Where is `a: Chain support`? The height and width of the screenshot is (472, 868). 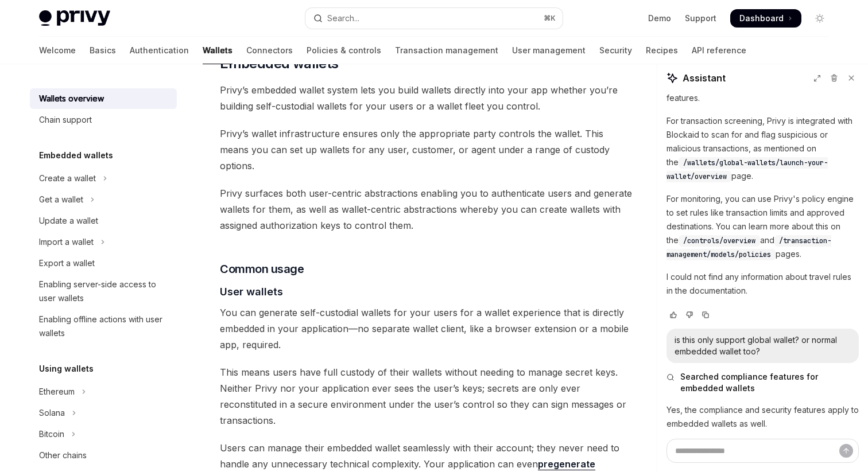
a: Chain support is located at coordinates (103, 120).